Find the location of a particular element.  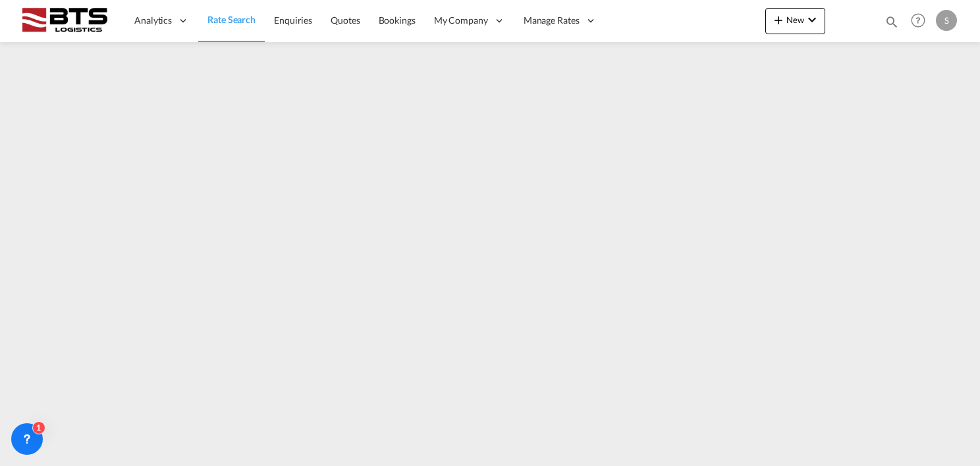

md-icon: icon-magnify is located at coordinates (892, 22).